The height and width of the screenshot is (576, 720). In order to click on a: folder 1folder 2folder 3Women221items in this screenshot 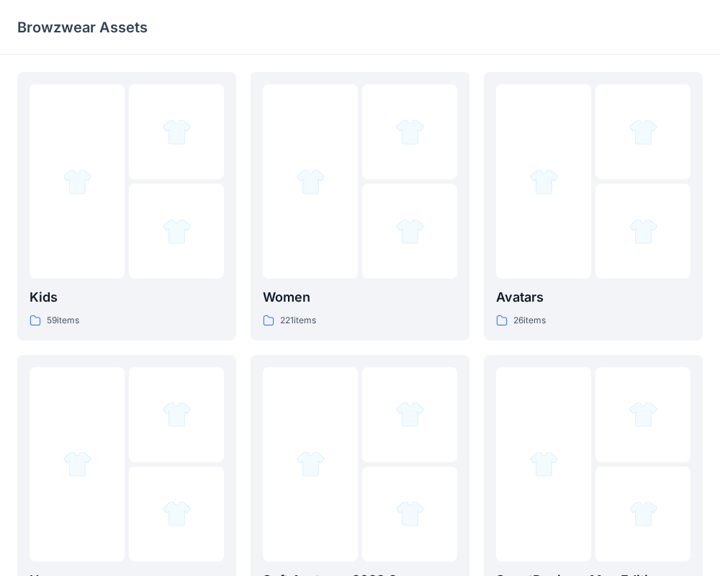, I will do `click(360, 206)`.